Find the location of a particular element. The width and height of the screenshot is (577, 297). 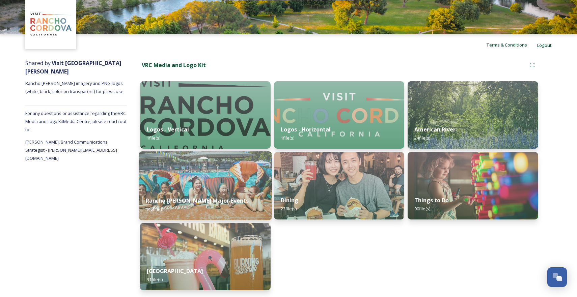

img: Sacramento%2520Childrens%2520Museum.jpg is located at coordinates (473, 186).